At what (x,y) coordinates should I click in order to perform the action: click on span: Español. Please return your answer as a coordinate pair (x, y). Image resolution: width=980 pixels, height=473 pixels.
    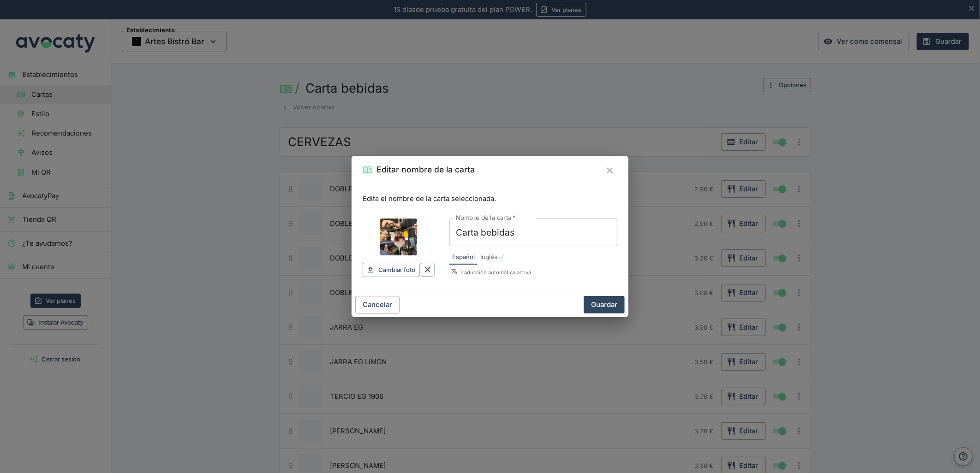
    Looking at the image, I should click on (463, 257).